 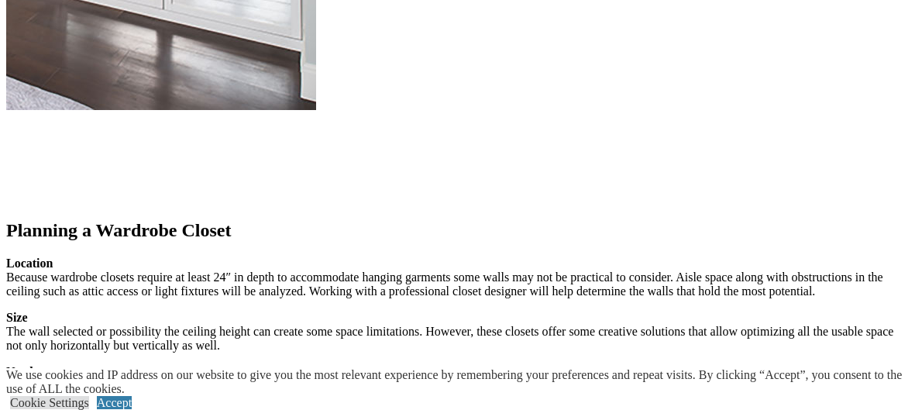 What do you see at coordinates (457, 332) in the screenshot?
I see `p: The wall selected or possibility the ceiling height can create some space limitations. However, t...` at bounding box center [457, 332].